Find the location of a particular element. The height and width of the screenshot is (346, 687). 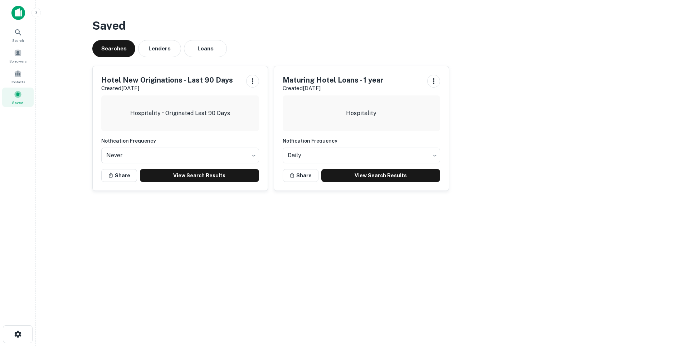

span: Search is located at coordinates (18, 40).